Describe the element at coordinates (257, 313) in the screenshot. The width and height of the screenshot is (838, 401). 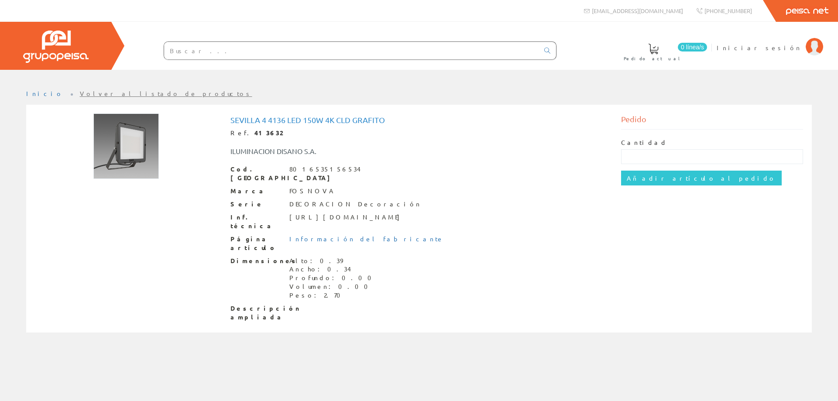
I see `span: Descripción ampliada` at that location.